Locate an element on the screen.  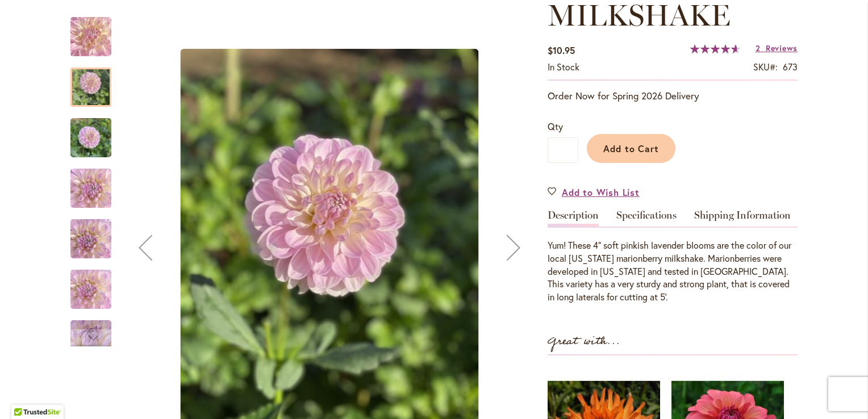
a: Specifications is located at coordinates (647, 218).